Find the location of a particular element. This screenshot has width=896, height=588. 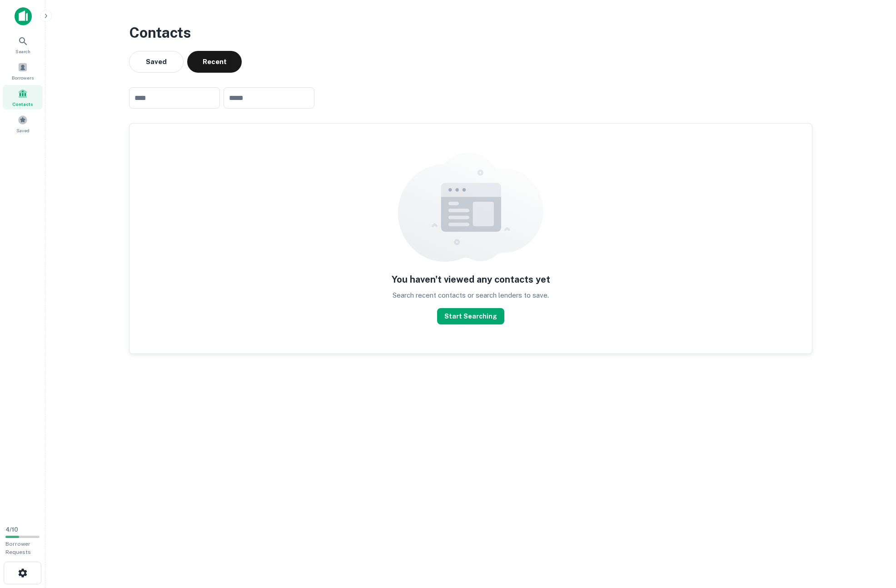

span: Borrower Requests is located at coordinates (18, 548).